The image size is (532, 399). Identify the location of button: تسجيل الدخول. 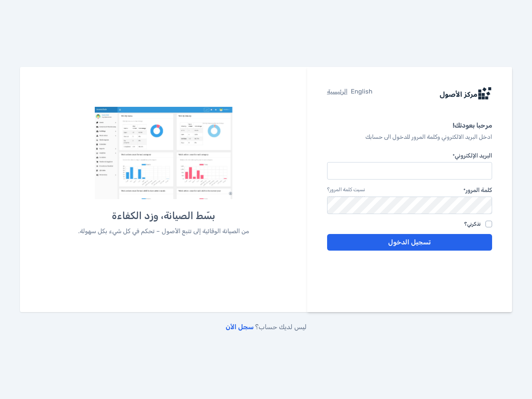
(409, 242).